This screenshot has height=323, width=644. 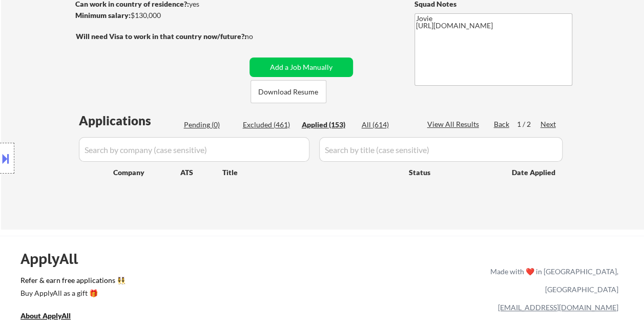 I want to click on a: About ApplyAll, so click(x=53, y=316).